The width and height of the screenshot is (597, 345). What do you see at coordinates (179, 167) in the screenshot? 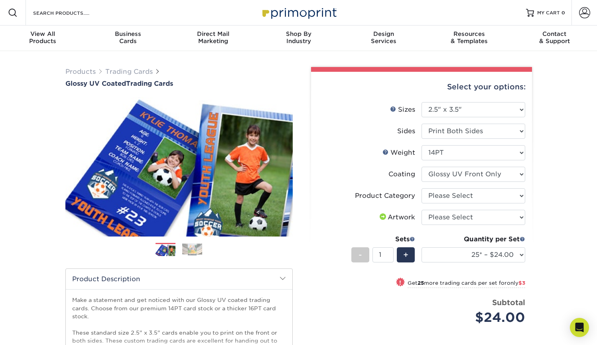
I see `img: Glossy UV Coated 01` at bounding box center [179, 167].